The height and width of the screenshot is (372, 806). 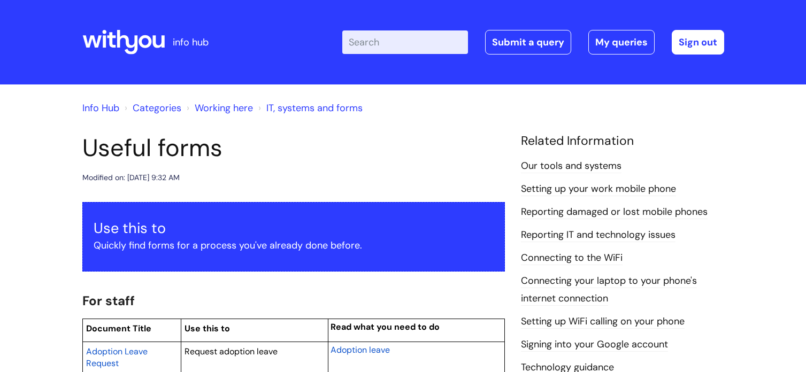 What do you see at coordinates (117, 357) in the screenshot?
I see `a: Adoption Leave Request` at bounding box center [117, 357].